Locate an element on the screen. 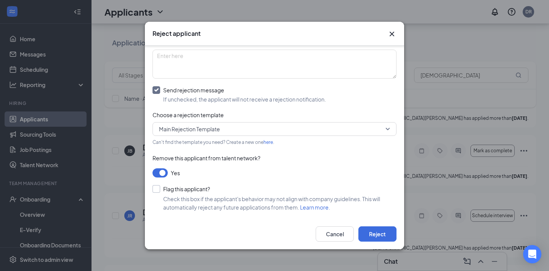  span: Remove this applicant from talent network? is located at coordinates (206, 158).